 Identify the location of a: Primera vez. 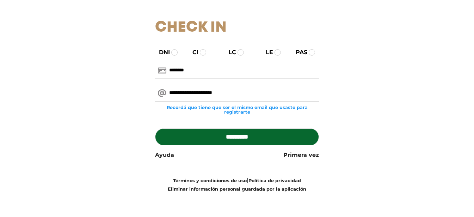
(301, 155).